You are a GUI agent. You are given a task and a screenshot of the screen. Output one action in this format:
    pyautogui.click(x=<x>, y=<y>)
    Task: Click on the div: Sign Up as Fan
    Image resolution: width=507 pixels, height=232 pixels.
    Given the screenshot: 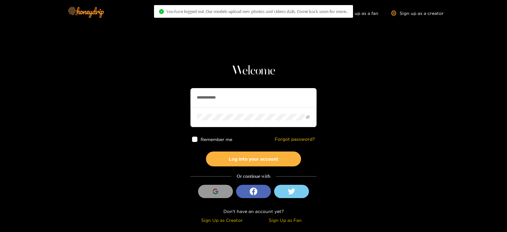 What is the action you would take?
    pyautogui.click(x=285, y=220)
    